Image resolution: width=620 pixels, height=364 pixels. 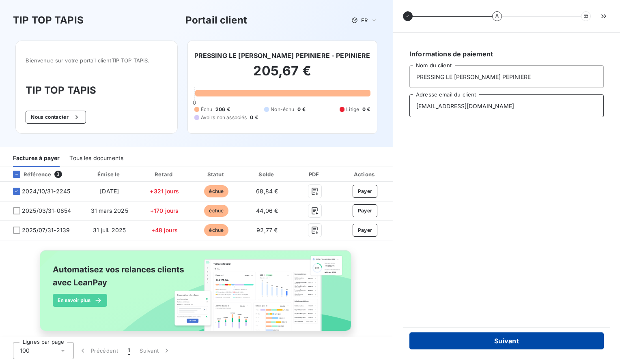 I want to click on span: 1, so click(x=129, y=351).